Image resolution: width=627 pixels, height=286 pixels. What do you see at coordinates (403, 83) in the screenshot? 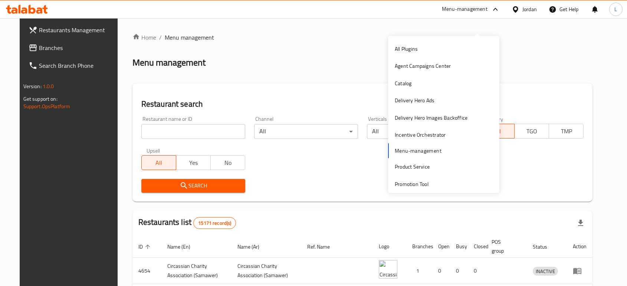
I see `div: Catalog` at bounding box center [403, 83].